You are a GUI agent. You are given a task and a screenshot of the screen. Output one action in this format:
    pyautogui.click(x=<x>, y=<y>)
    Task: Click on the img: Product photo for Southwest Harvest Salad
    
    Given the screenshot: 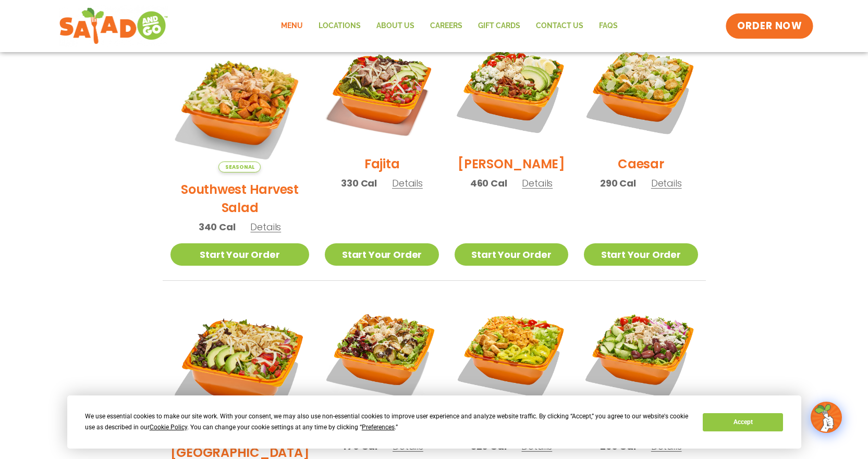 What is the action you would take?
    pyautogui.click(x=240, y=103)
    